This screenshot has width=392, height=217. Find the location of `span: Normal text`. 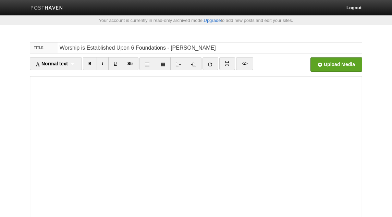

span: Normal text is located at coordinates (51, 64).